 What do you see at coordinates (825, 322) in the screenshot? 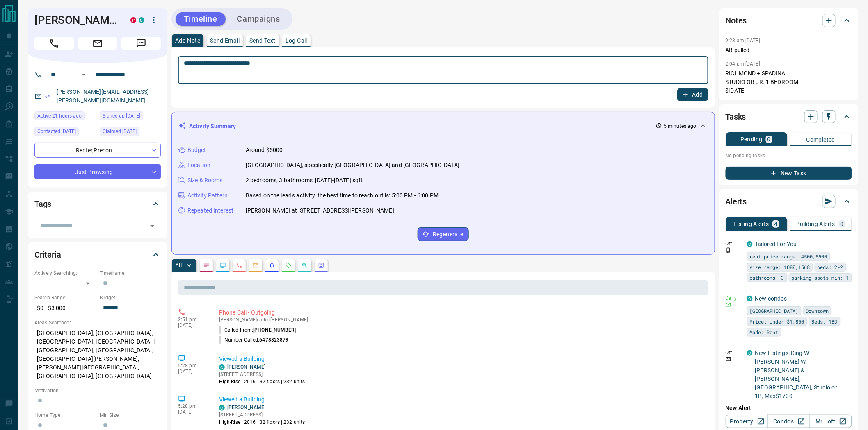
I see `span: Beds: 1BD` at bounding box center [825, 322].